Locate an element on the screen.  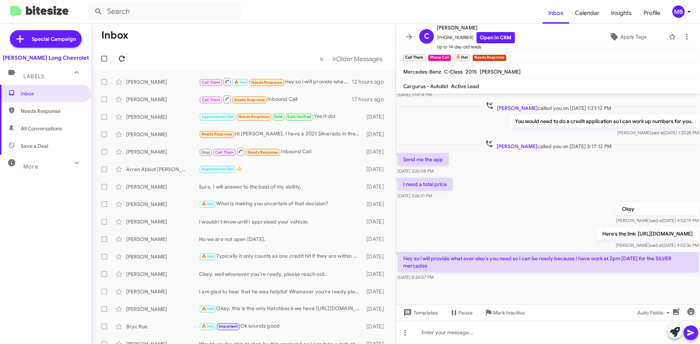
span: Important is located at coordinates (228, 326).